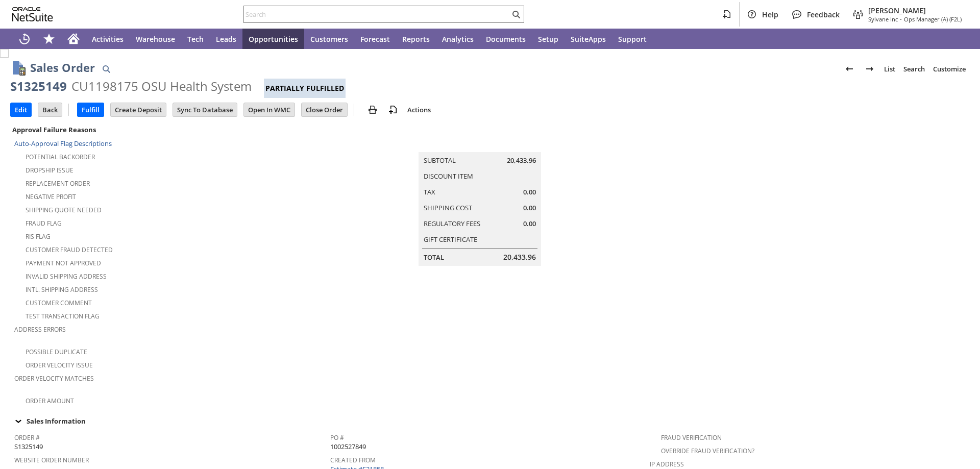 This screenshot has height=469, width=980. What do you see at coordinates (548, 39) in the screenshot?
I see `a: Setup` at bounding box center [548, 39].